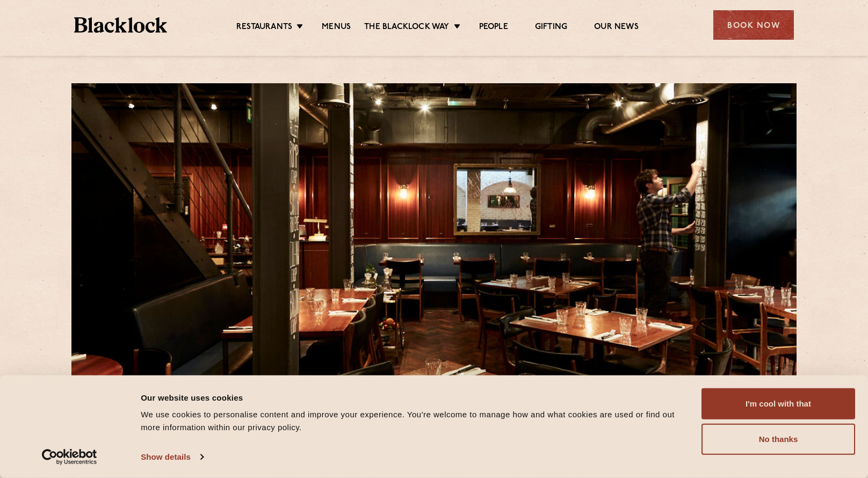 This screenshot has width=868, height=478. I want to click on a: Our News, so click(616, 28).